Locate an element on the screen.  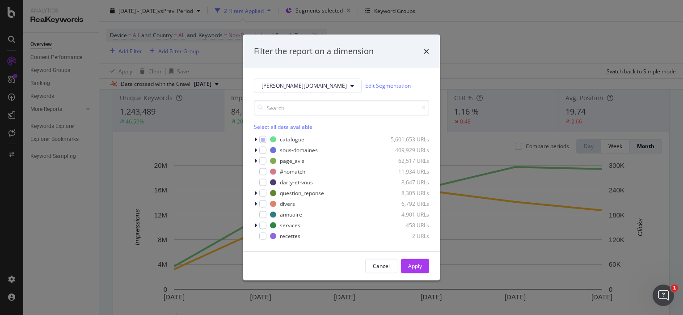
div: Select all data available is located at coordinates (341, 126).